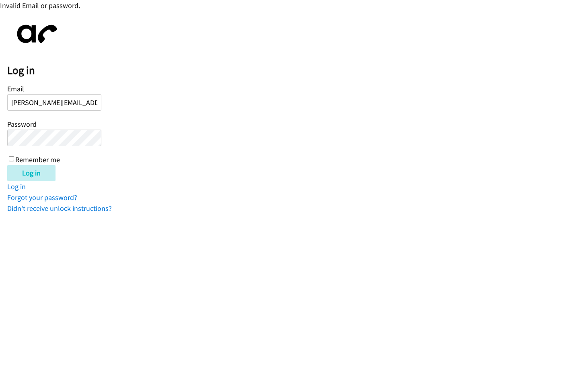 The image size is (572, 390). What do you see at coordinates (60, 208) in the screenshot?
I see `a: Didn't receive unlock instructions?` at bounding box center [60, 208].